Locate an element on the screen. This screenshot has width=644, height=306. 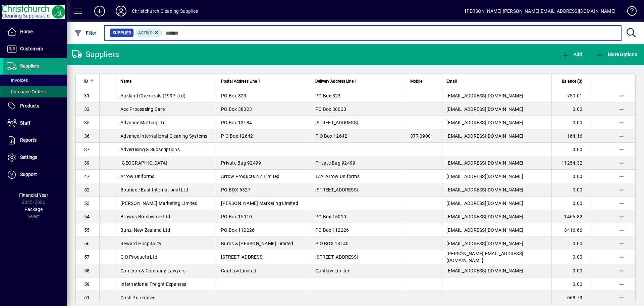
span: Products is located at coordinates (29, 106).